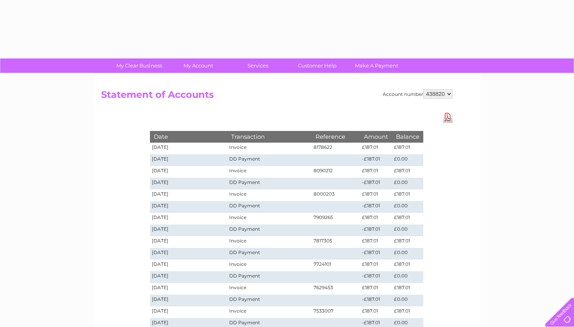 Image resolution: width=574 pixels, height=327 pixels. I want to click on a: My Clear Business, so click(139, 66).